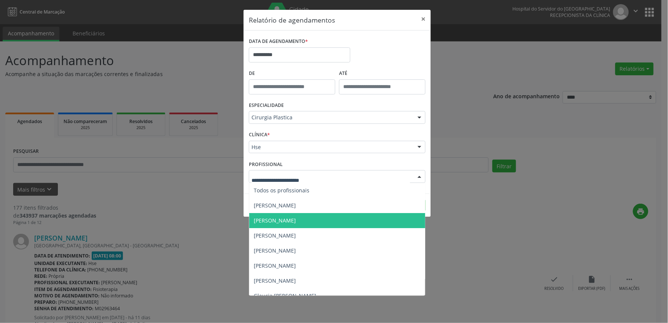 The height and width of the screenshot is (323, 668). I want to click on label: ATÉ, so click(382, 73).